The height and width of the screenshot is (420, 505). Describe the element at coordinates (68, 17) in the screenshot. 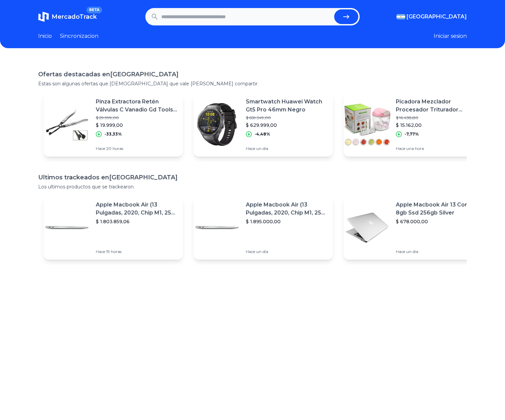

I see `a: MercadoTrackBETA` at that location.